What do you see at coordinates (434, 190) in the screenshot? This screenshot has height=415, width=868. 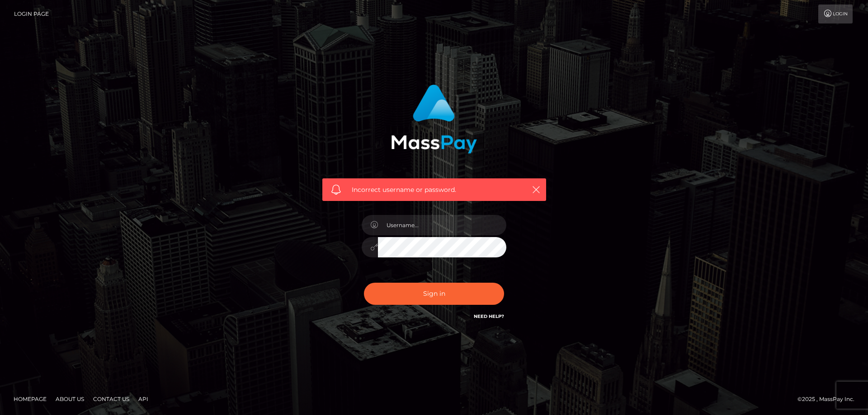 I see `span: Incorrect username or password.` at bounding box center [434, 190].